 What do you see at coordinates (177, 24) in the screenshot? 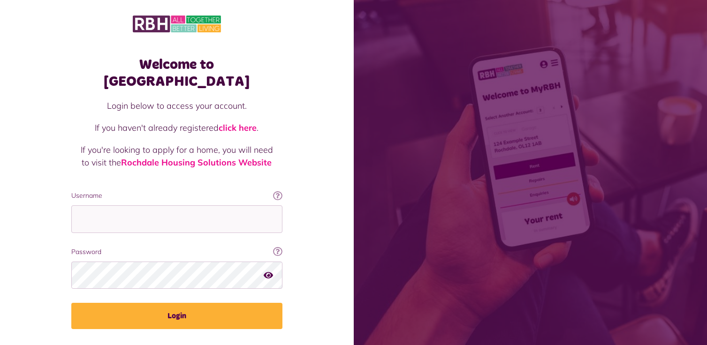
I see `img: MyRBH` at bounding box center [177, 24].